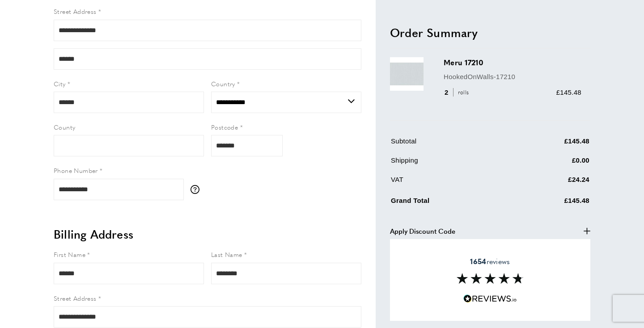 This screenshot has width=644, height=328. Describe the element at coordinates (490, 278) in the screenshot. I see `img: Reviews section` at that location.